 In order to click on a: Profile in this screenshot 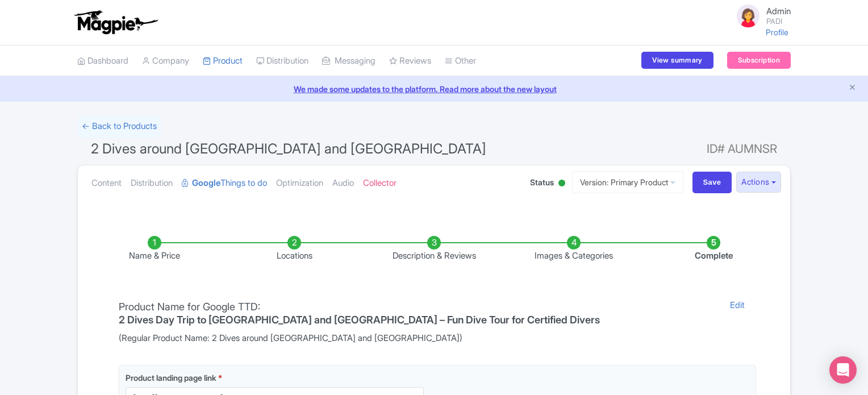, I will do `click(777, 32)`.